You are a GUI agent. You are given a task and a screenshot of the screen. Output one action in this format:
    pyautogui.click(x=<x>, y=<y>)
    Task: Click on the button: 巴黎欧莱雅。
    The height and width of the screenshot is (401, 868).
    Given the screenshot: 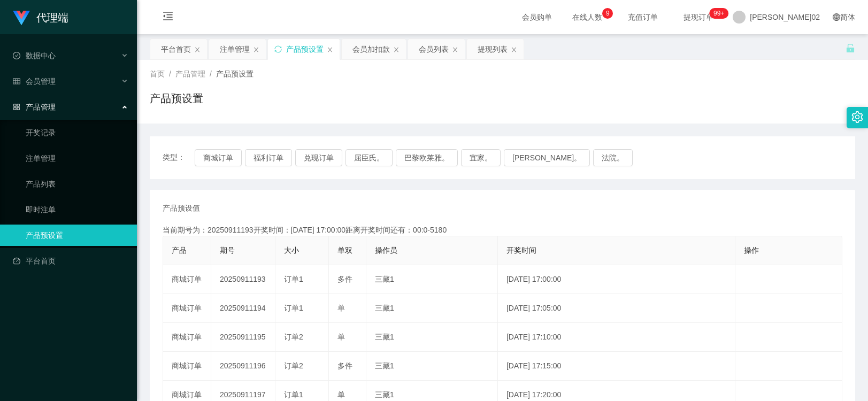 What is the action you would take?
    pyautogui.click(x=427, y=158)
    